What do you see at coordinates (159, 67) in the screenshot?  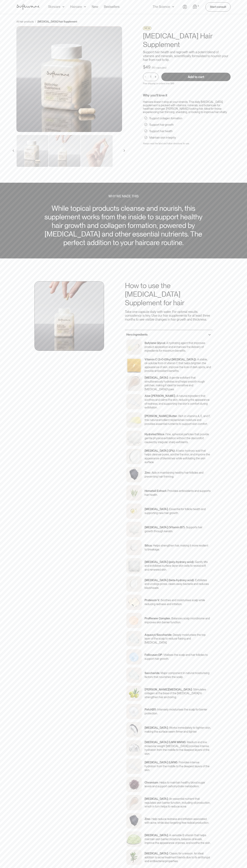 I see `div: (60 capsules)` at bounding box center [159, 67].